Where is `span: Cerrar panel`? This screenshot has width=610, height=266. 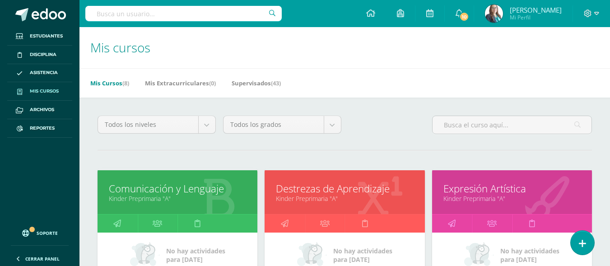
span: Cerrar panel is located at coordinates (42, 259).